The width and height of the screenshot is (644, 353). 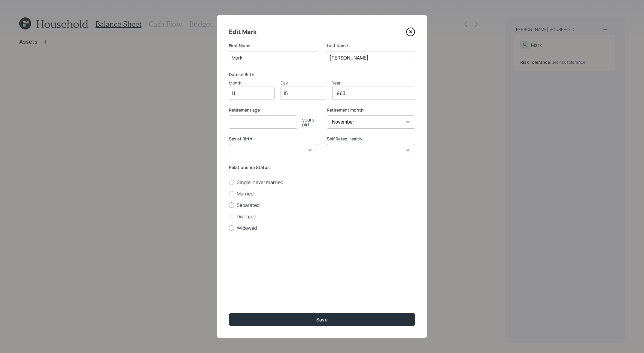 What do you see at coordinates (273, 46) in the screenshot?
I see `label: First Name` at bounding box center [273, 46].